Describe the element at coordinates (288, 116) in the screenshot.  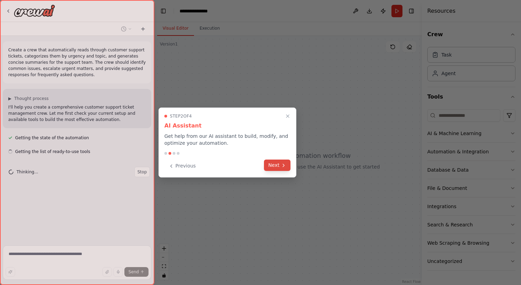
I see `button: Close walkthrough` at that location.